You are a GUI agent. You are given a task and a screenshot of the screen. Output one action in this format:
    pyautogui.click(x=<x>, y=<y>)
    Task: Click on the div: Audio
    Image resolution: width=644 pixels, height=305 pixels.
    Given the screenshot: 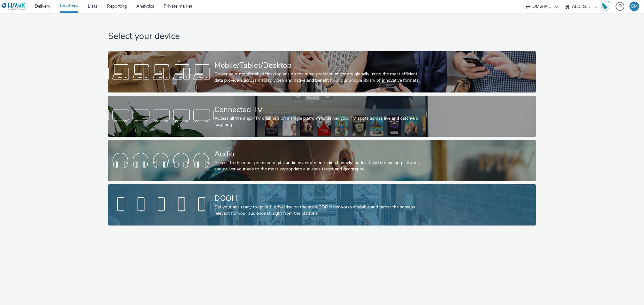 What is the action you would take?
    pyautogui.click(x=320, y=154)
    